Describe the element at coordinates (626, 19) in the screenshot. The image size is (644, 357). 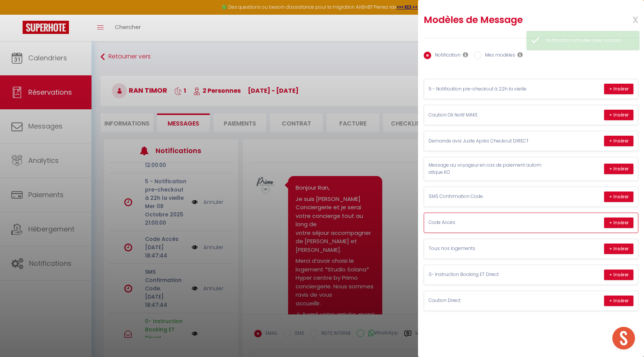
I see `span: x` at that location.